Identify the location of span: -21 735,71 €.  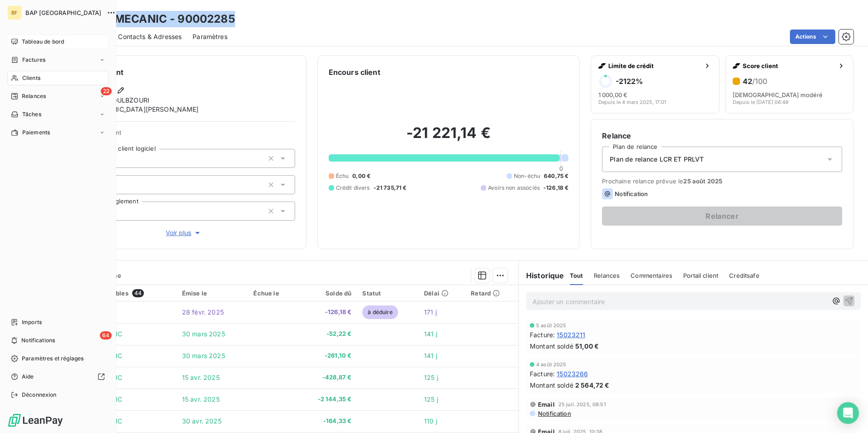
(390, 188).